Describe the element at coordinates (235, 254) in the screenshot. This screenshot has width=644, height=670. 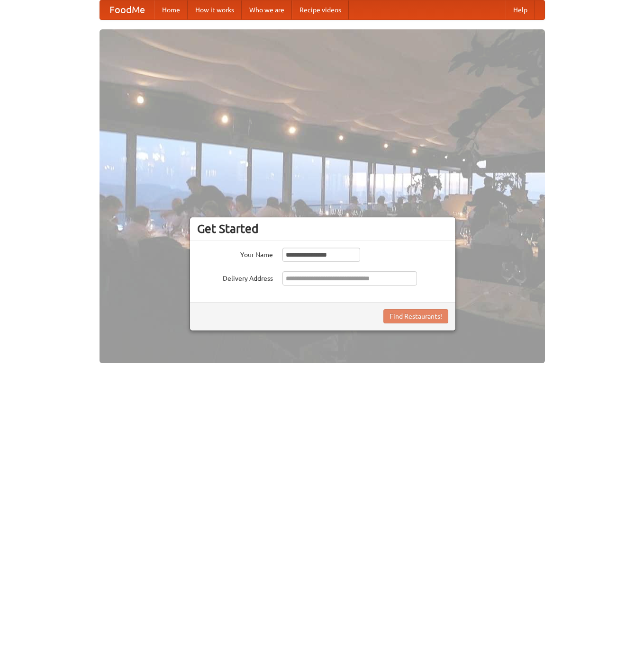
I see `label: Your Name` at that location.